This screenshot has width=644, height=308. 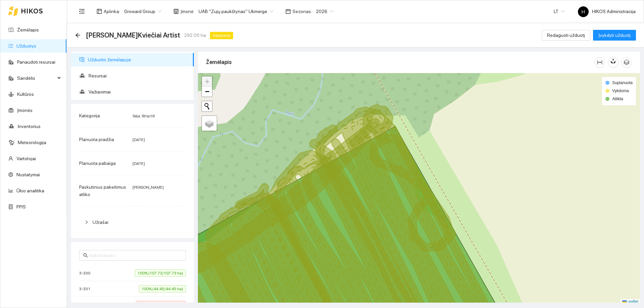 I want to click on span: menu-fold, so click(x=82, y=11).